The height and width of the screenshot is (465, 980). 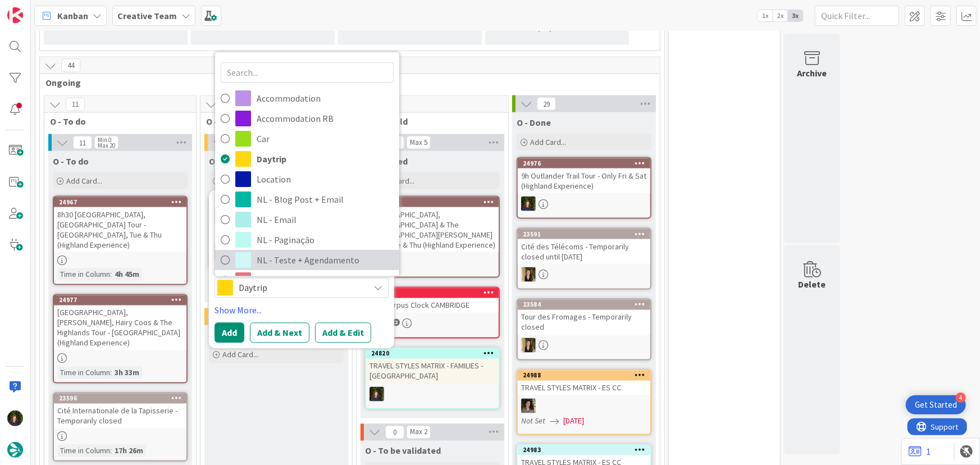 What do you see at coordinates (239, 161) in the screenshot?
I see `span: O - In Progress` at bounding box center [239, 161].